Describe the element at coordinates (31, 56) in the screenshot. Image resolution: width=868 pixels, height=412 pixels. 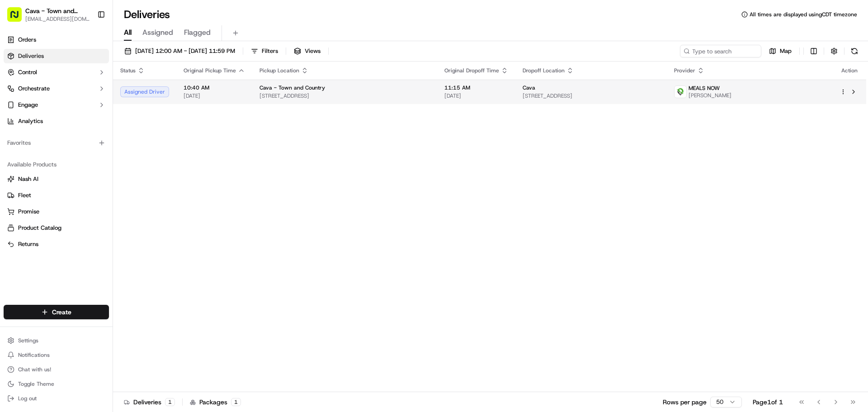
I see `span: Deliveries` at that location.